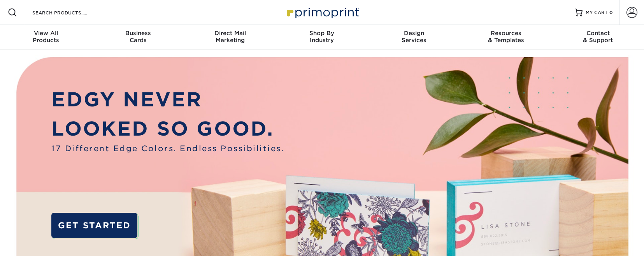 The width and height of the screenshot is (644, 256). Describe the element at coordinates (322, 37) in the screenshot. I see `div: Industry` at that location.